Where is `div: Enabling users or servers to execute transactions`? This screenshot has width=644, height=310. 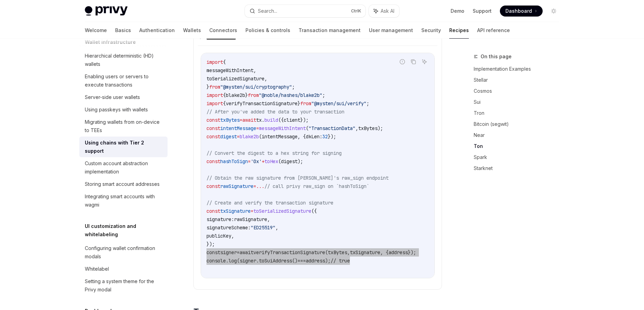 div: Enabling users or servers to execute transactions is located at coordinates (125, 81).